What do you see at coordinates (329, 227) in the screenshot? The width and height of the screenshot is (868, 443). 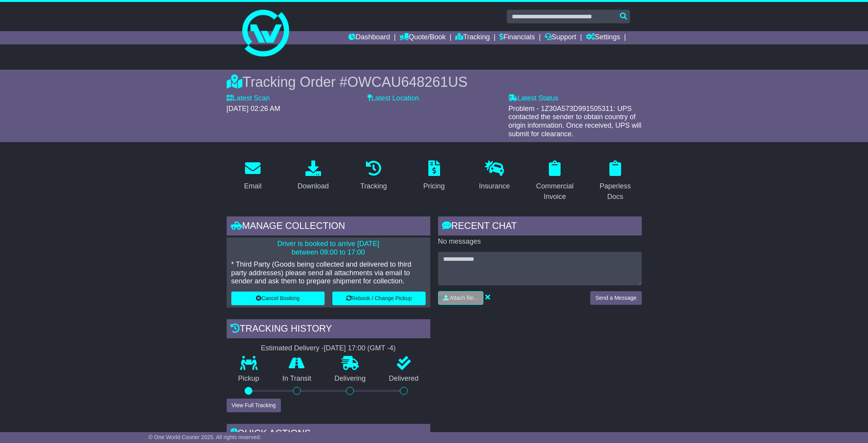 I see `div: Manage collection` at bounding box center [329, 227].